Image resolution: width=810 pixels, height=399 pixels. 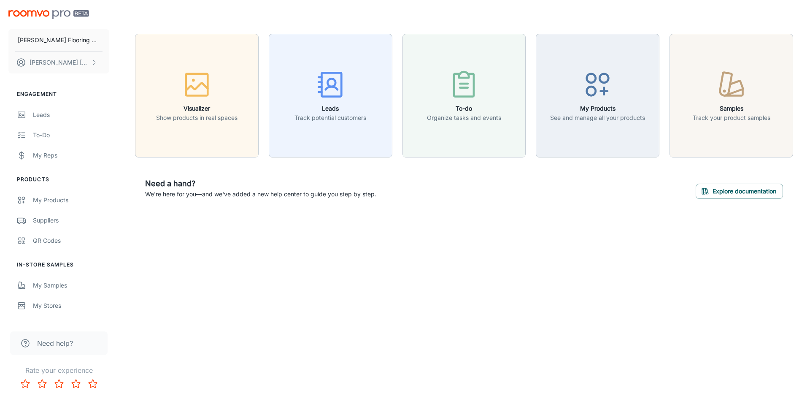 I want to click on p: See and manage all your products, so click(x=598, y=118).